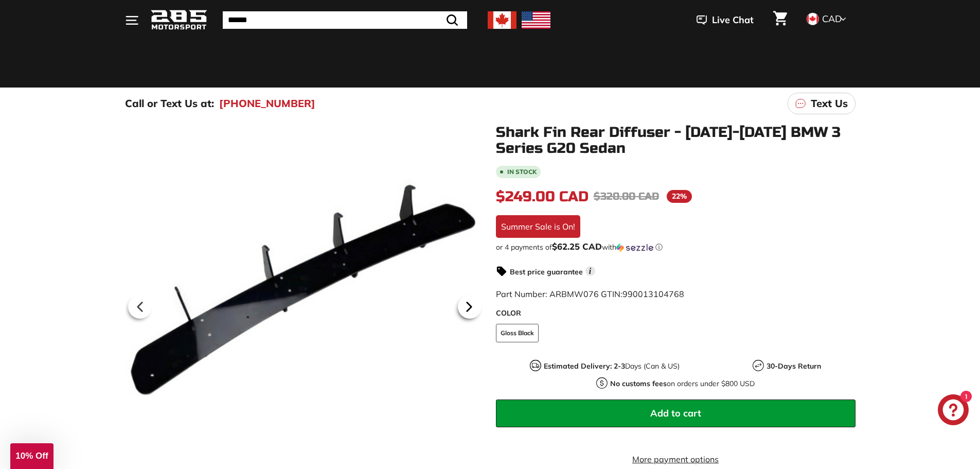  Describe the element at coordinates (794, 366) in the screenshot. I see `strong: 30-Days Return` at that location.